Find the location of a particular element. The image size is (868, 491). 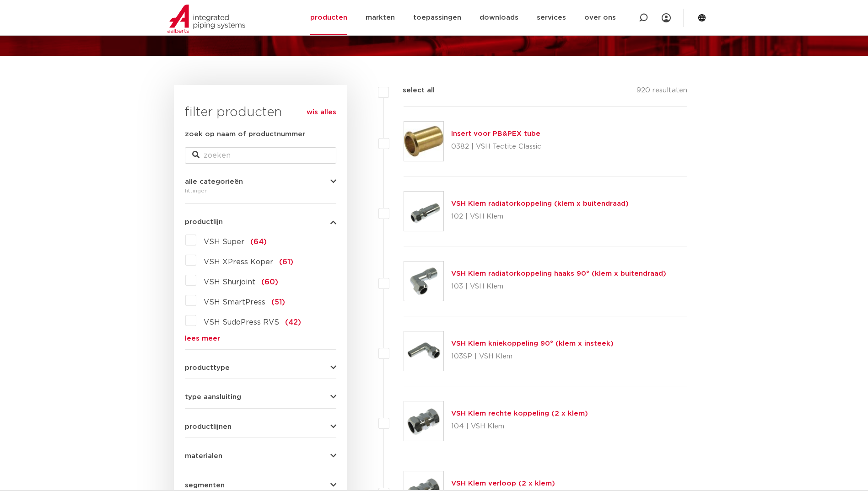

div: fittingen is located at coordinates (261, 191).